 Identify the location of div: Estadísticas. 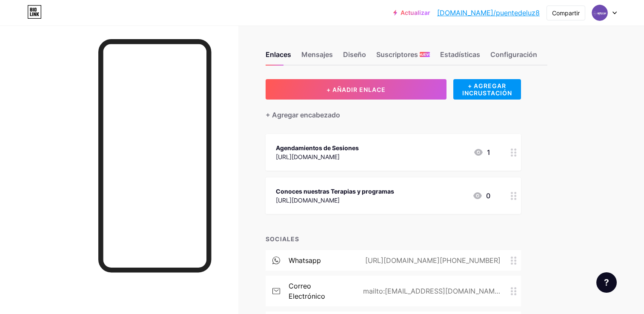
(460, 57).